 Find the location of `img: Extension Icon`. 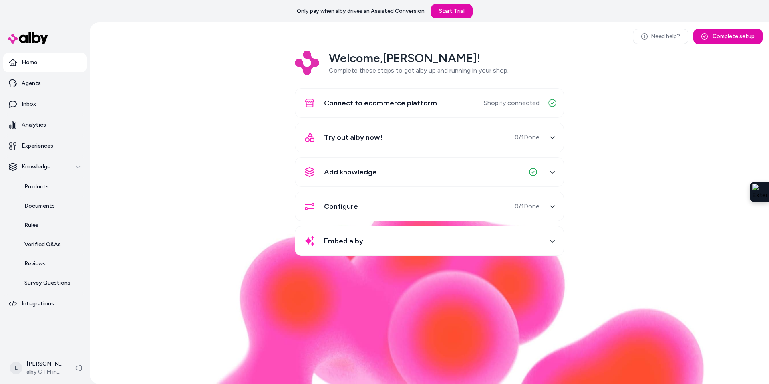

img: Extension Icon is located at coordinates (760, 192).